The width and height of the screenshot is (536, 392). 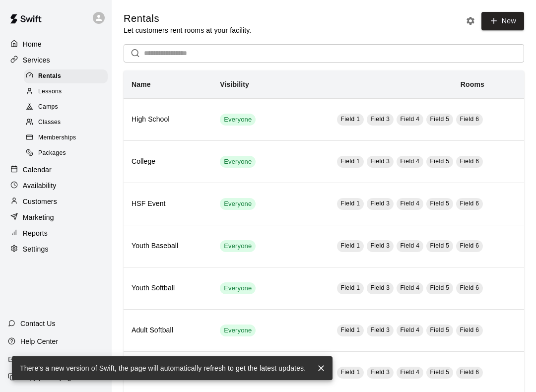 What do you see at coordinates (68, 154) in the screenshot?
I see `a: Packages` at bounding box center [68, 154].